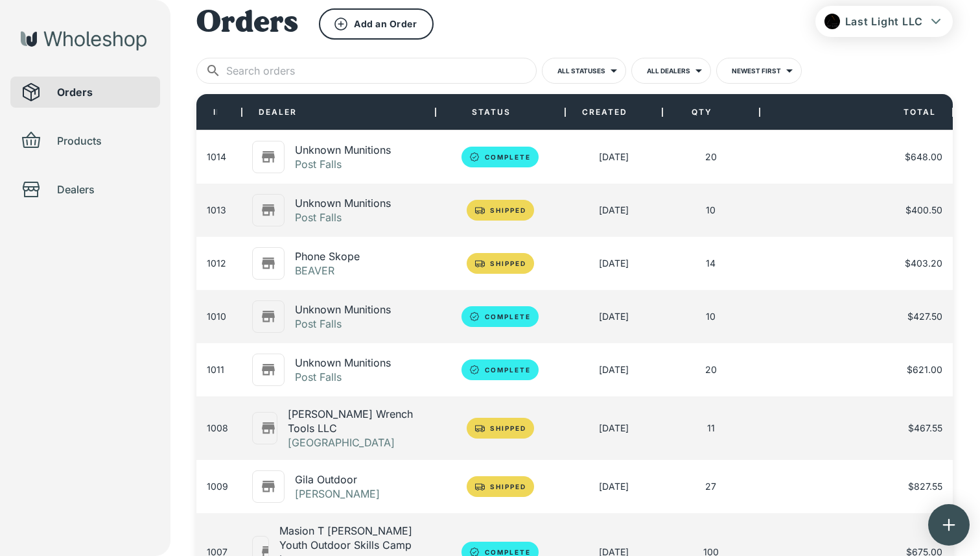 Image resolution: width=980 pixels, height=556 pixels. I want to click on span: Orders, so click(103, 92).